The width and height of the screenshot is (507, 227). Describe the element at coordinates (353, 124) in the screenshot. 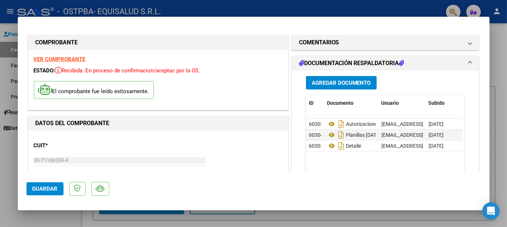

I see `span: Autorizaciones` at that location.